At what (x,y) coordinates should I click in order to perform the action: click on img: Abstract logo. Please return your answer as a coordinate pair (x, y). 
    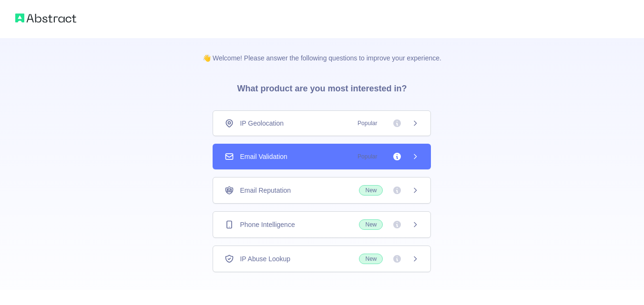
    Looking at the image, I should click on (46, 18).